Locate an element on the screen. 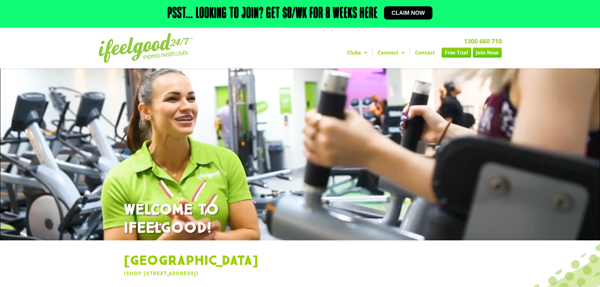 This screenshot has height=287, width=600. a: Clubs is located at coordinates (357, 53).